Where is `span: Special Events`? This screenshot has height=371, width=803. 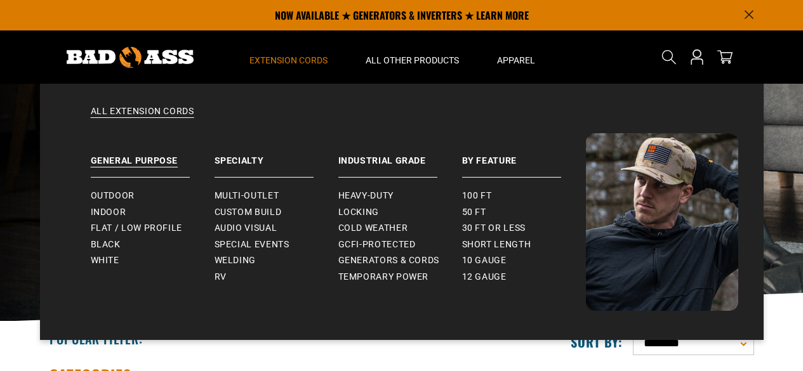 span: Special Events is located at coordinates (252, 245).